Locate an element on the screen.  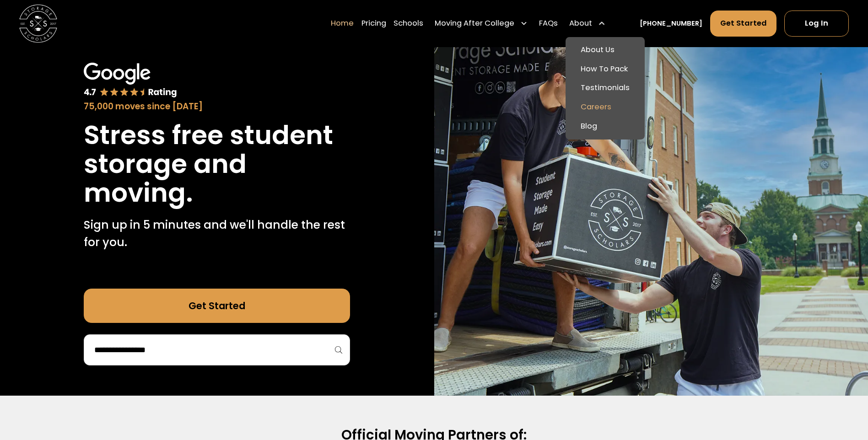
a: Schools is located at coordinates (409, 24).